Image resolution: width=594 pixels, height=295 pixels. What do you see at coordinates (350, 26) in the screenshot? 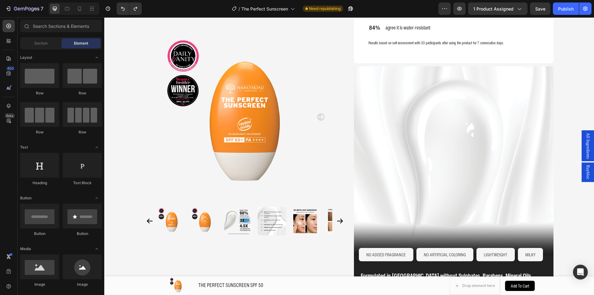
I see `p: Results based on self-assessment with 33 participants after using the product for 7 consecutive d...` at bounding box center [350, 26].